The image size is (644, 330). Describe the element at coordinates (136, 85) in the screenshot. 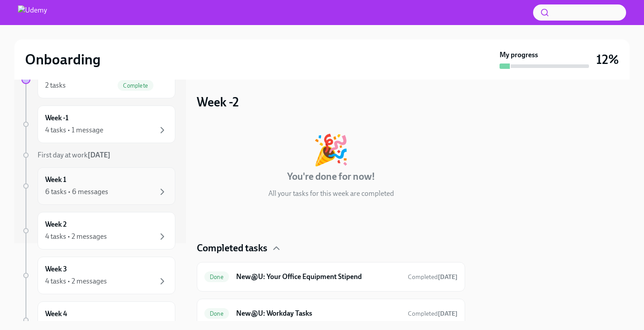

I see `span: Complete` at that location.